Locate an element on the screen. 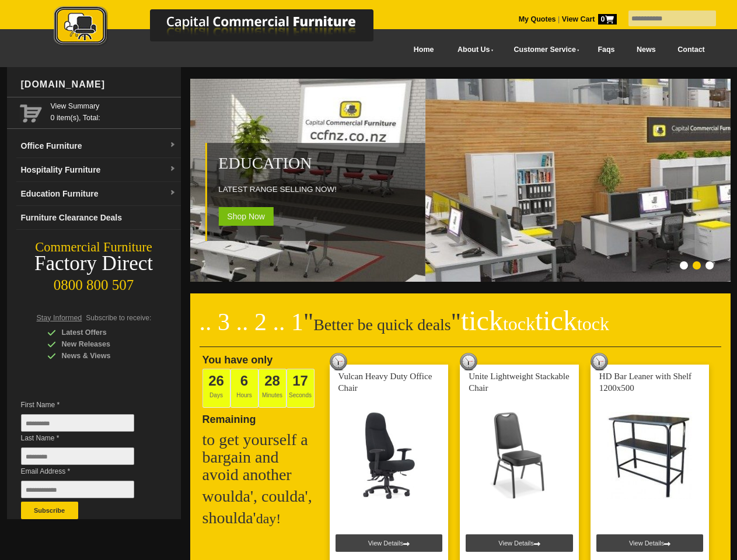 Image resolution: width=737 pixels, height=560 pixels. span: Subscribe to receive: is located at coordinates (118, 318).